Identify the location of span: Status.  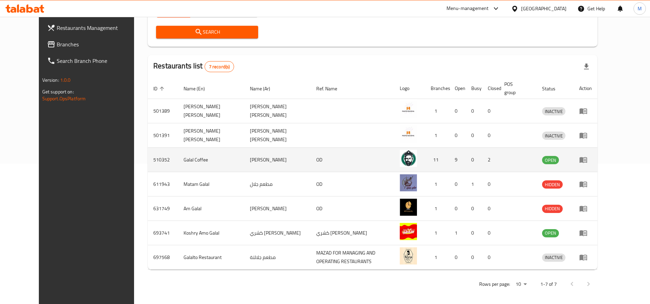
(553, 89).